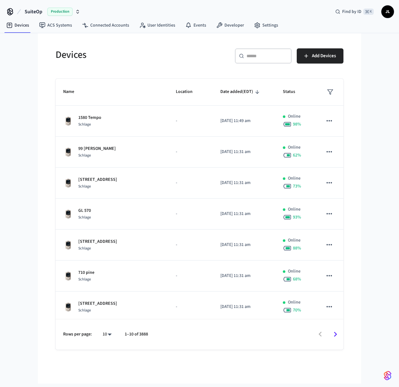 This screenshot has width=399, height=387. Describe the element at coordinates (188, 92) in the screenshot. I see `span: Location` at that location.